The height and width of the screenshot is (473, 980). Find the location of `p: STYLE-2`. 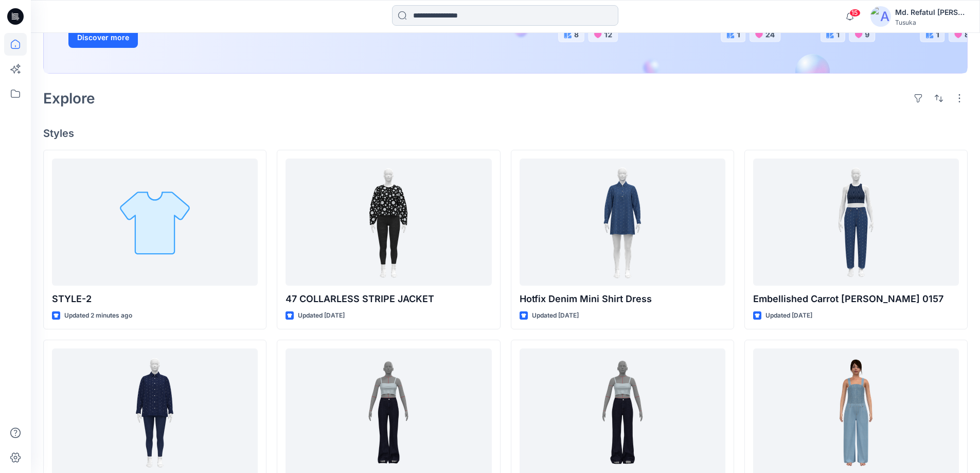

p: STYLE-2 is located at coordinates (155, 299).